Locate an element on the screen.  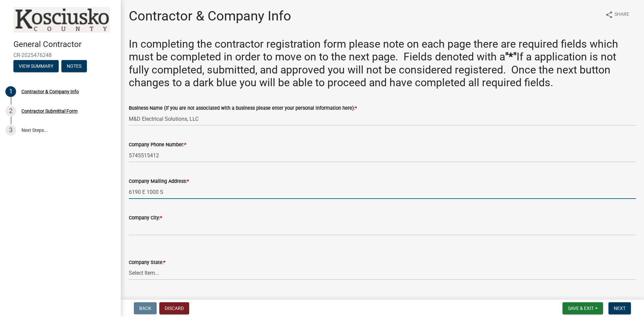
h2: In completing the contractor registration form please note on each page there are required fields... is located at coordinates (382, 63).